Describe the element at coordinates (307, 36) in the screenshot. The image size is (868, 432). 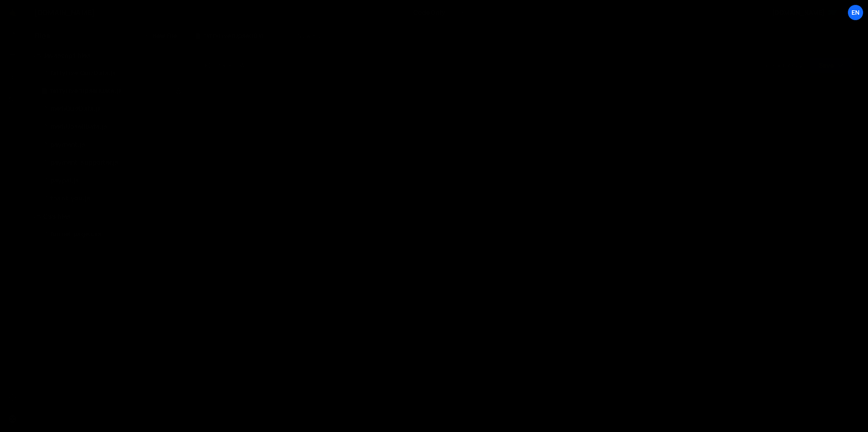
I see `div: New File` at that location.